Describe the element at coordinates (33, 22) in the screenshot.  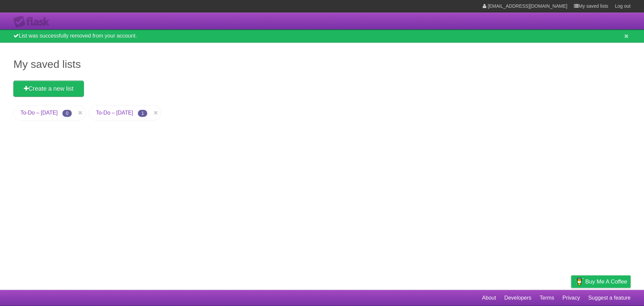
I see `div: Flask` at that location.